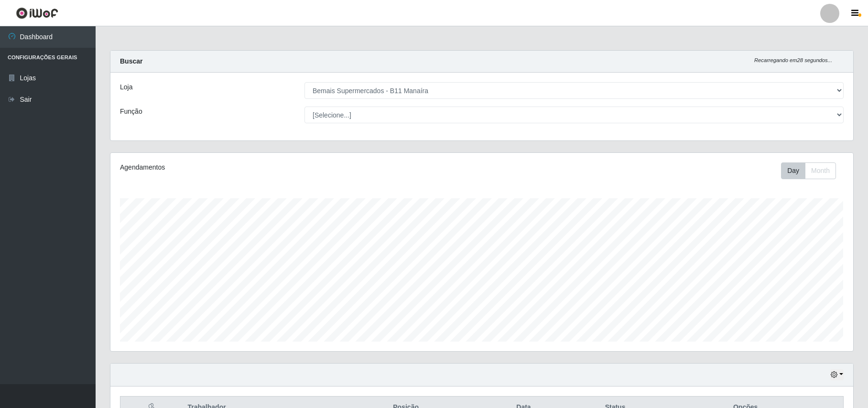 The width and height of the screenshot is (868, 408). What do you see at coordinates (126, 87) in the screenshot?
I see `label: Loja` at bounding box center [126, 87].